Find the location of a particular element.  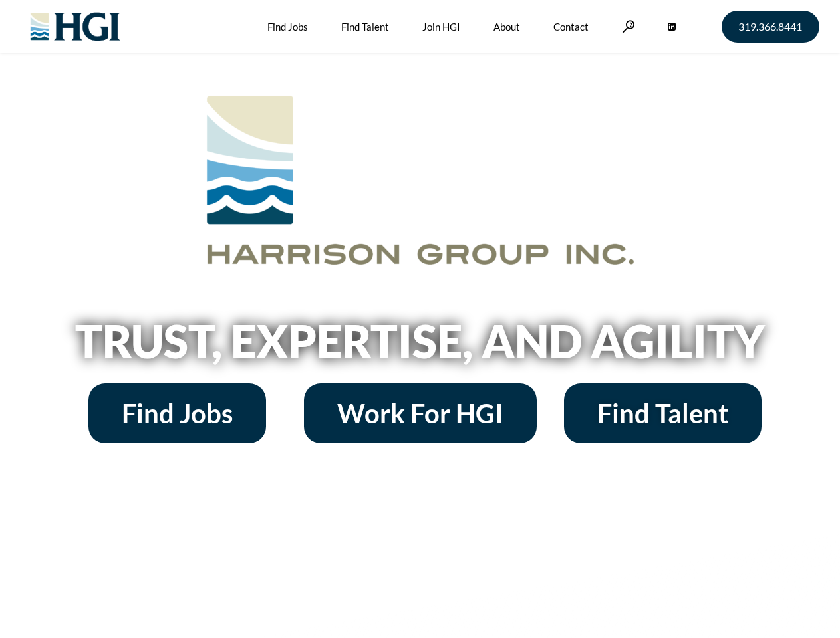

a: Find Talent is located at coordinates (662, 414).